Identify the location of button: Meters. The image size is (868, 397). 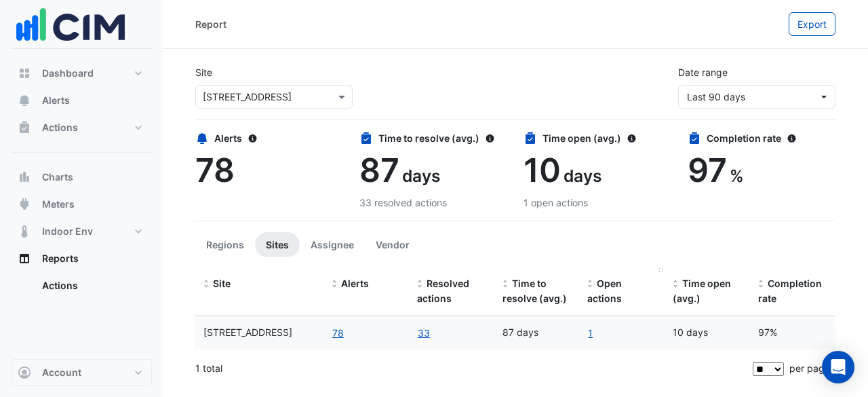
(82, 204).